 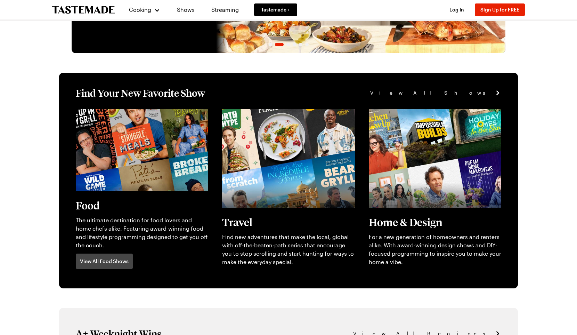 I want to click on span: Go to slide 5, so click(x=301, y=45).